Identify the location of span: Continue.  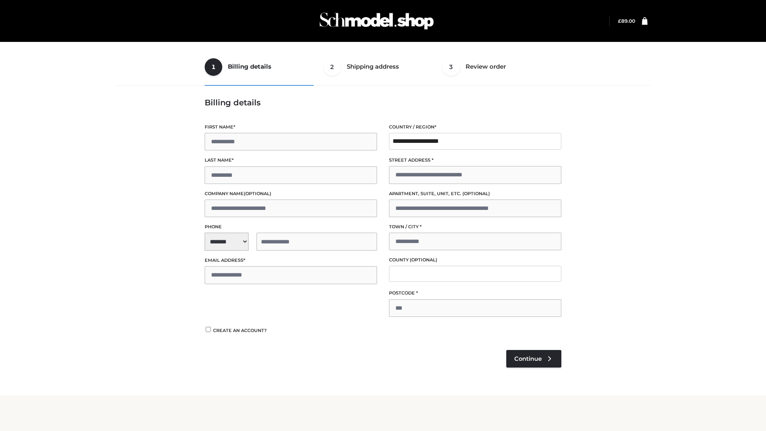
(528, 359).